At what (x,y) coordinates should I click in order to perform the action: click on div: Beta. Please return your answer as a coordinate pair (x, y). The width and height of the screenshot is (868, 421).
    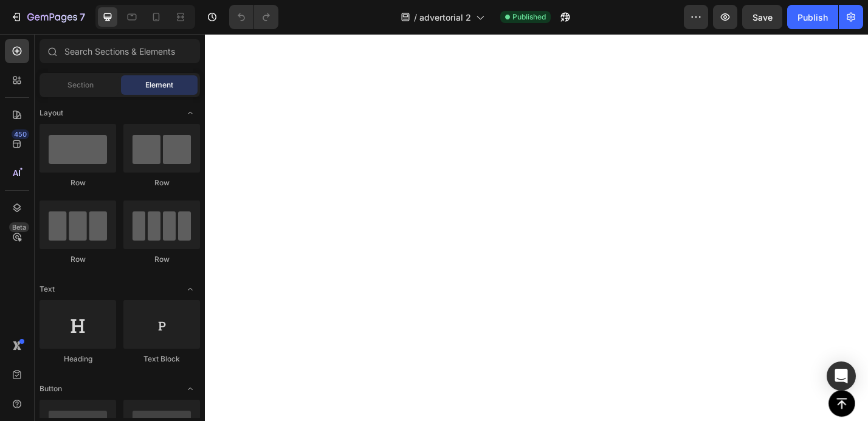
    Looking at the image, I should click on (19, 227).